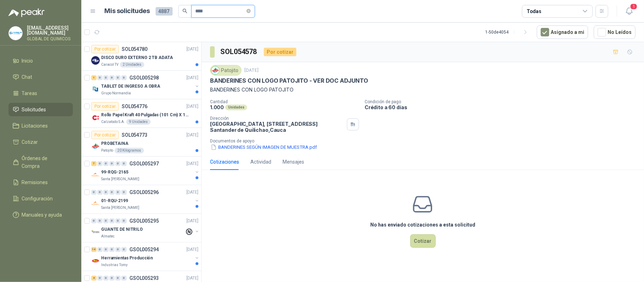  What do you see at coordinates (503, 102) in the screenshot?
I see `p: Condición de pago` at bounding box center [503, 102].